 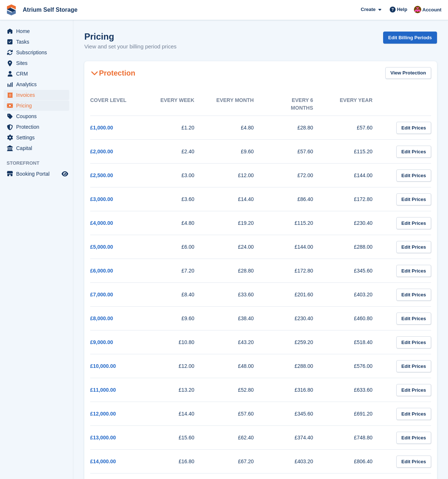 What do you see at coordinates (368, 9) in the screenshot?
I see `span: Create` at bounding box center [368, 9].